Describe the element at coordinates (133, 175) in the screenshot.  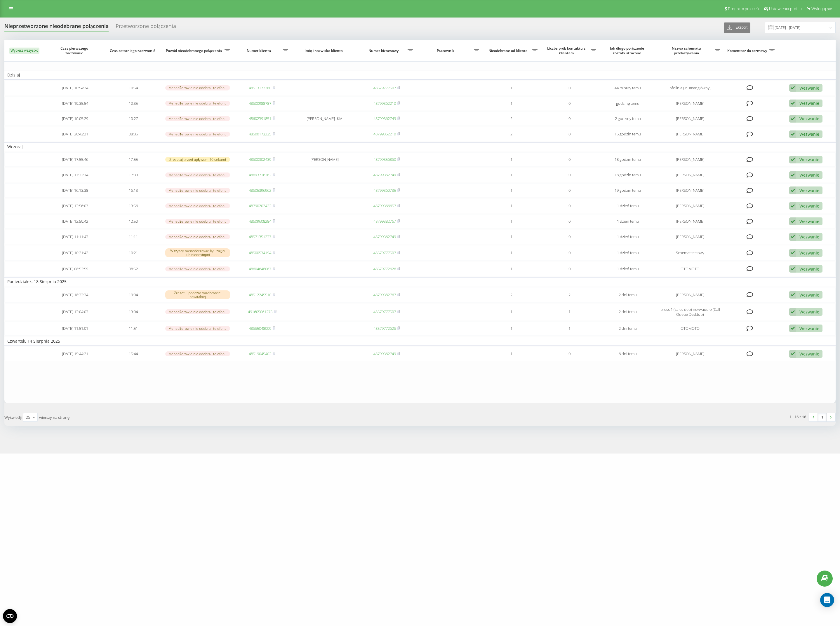
I see `td: 17:33` at that location.